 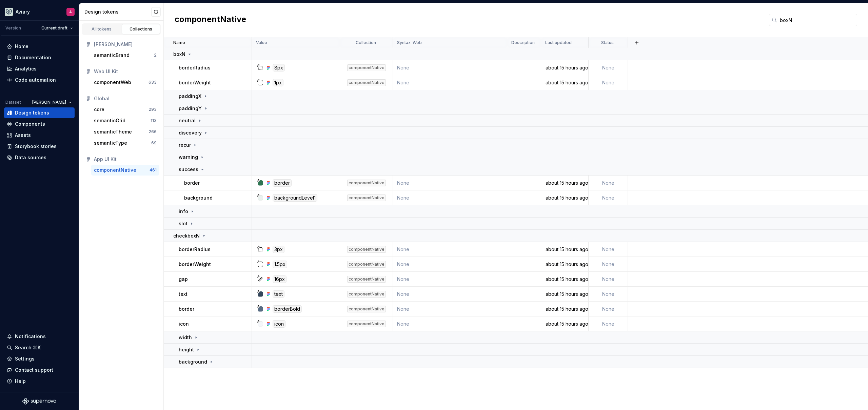 I want to click on p: borderWeight, so click(x=195, y=264).